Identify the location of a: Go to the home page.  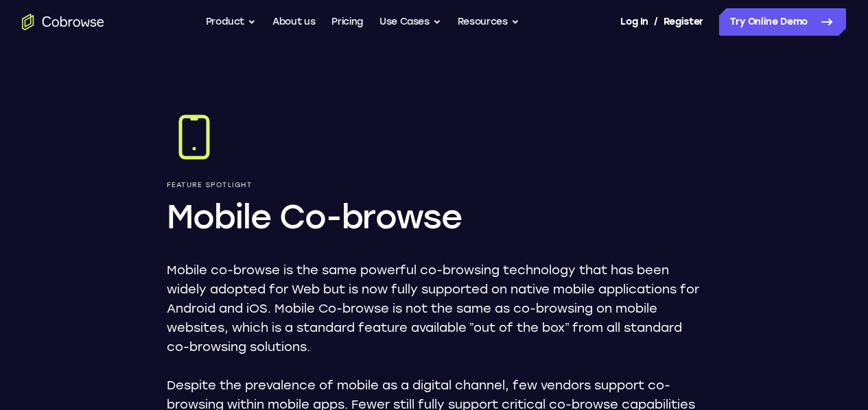
(63, 22).